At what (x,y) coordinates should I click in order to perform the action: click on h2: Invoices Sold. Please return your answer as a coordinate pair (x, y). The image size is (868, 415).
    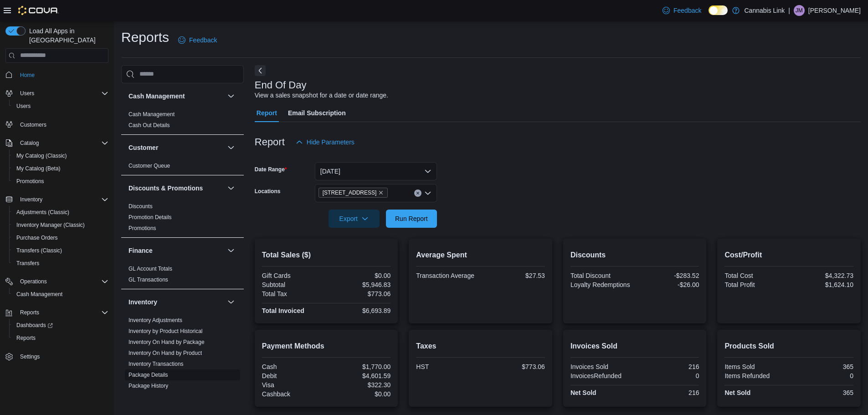
    Looking at the image, I should click on (634, 346).